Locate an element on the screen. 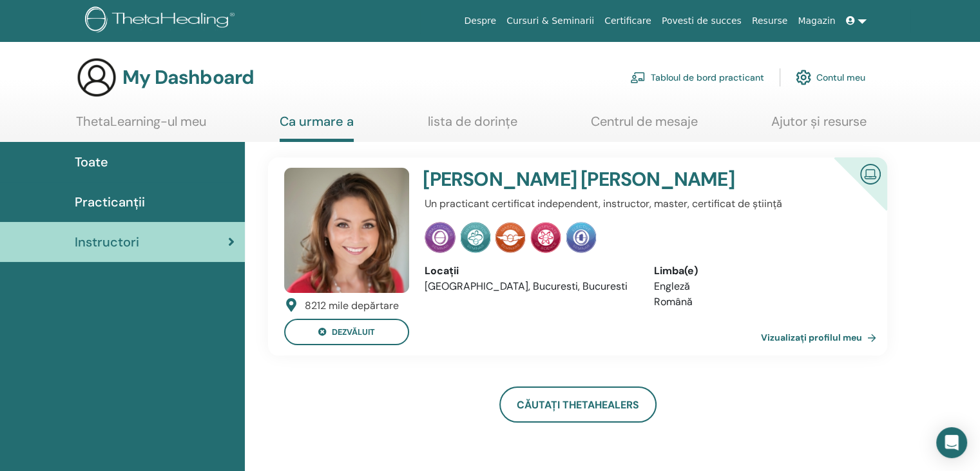 The height and width of the screenshot is (471, 980). span: Practicanții is located at coordinates (110, 202).